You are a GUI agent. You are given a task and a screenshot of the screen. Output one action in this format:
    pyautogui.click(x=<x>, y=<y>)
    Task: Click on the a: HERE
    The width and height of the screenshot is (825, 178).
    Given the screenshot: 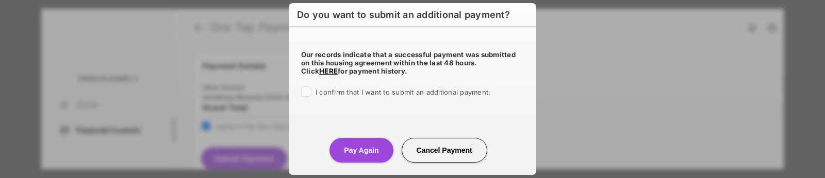 What is the action you would take?
    pyautogui.click(x=328, y=71)
    